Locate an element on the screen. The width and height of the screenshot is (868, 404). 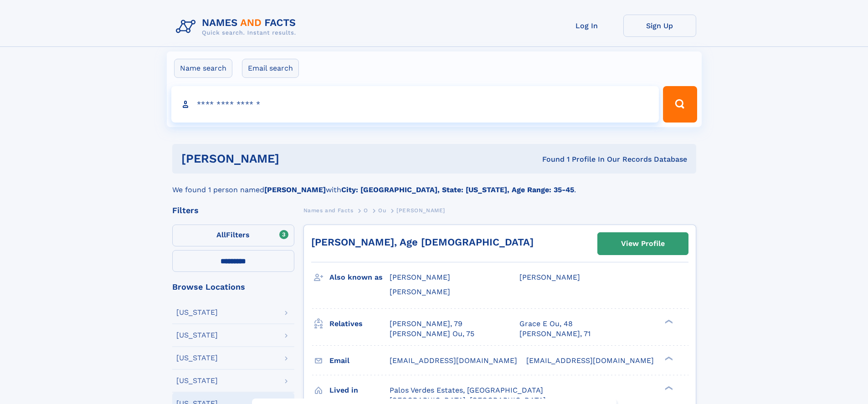
label: Filters is located at coordinates (233, 236).